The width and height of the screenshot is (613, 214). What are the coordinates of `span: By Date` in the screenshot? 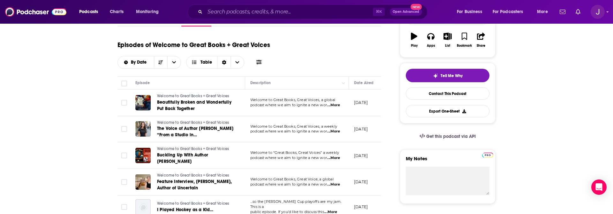 It's located at (140, 62).